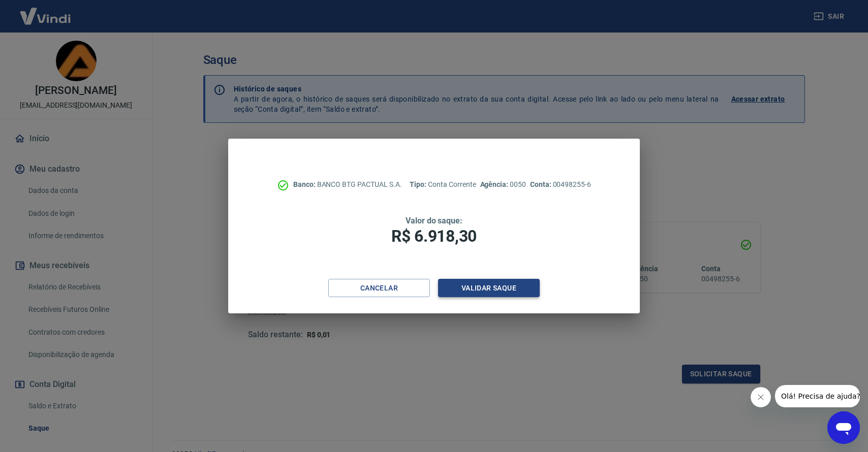 The width and height of the screenshot is (868, 452). I want to click on p: 00498255-6, so click(561, 184).